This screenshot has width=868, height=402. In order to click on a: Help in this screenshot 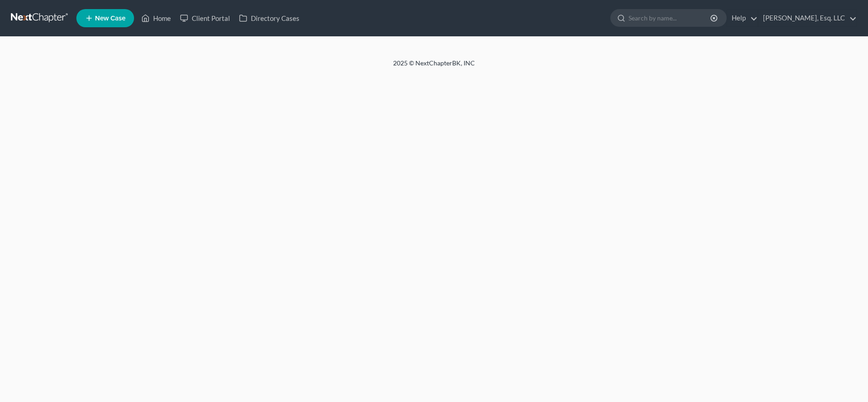, I will do `click(742, 18)`.